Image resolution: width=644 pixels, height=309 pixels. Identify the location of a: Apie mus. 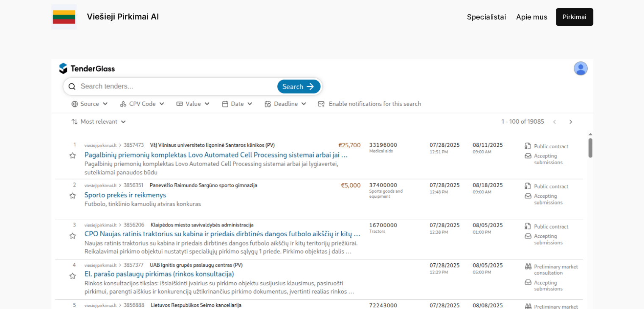
(532, 17).